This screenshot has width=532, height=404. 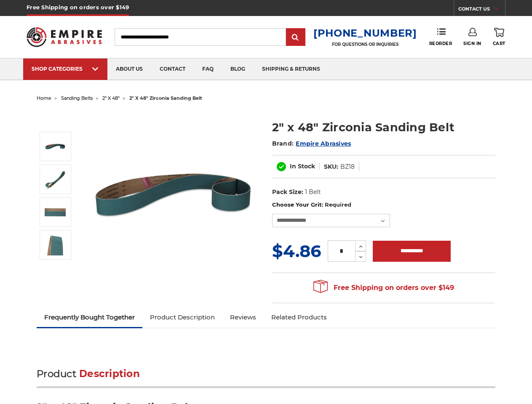 I want to click on span: Sign In, so click(x=472, y=43).